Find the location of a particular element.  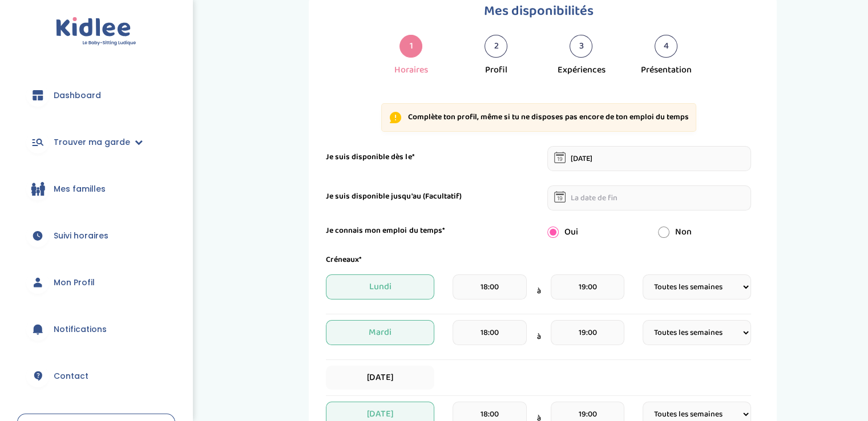

span: Mes familles is located at coordinates (80, 189).